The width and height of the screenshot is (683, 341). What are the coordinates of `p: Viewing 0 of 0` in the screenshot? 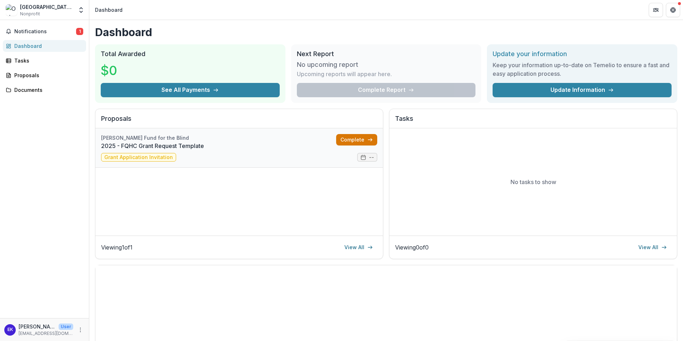 It's located at (412, 247).